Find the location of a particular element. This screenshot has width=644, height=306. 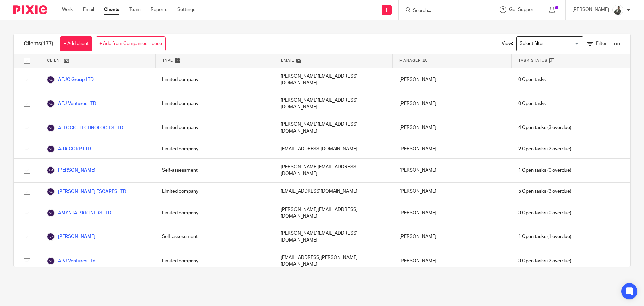

a: AI LOGIC TECHNOLOGIES LTD is located at coordinates (85, 128).